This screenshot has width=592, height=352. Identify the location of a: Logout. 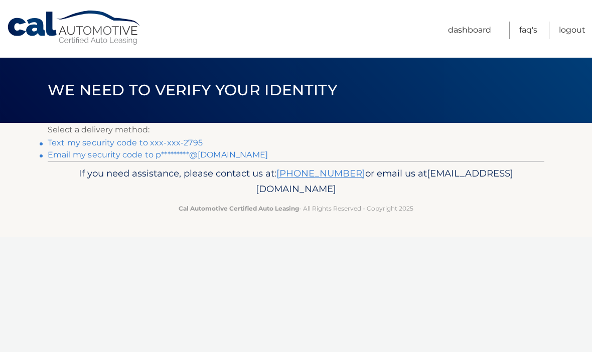
(571, 30).